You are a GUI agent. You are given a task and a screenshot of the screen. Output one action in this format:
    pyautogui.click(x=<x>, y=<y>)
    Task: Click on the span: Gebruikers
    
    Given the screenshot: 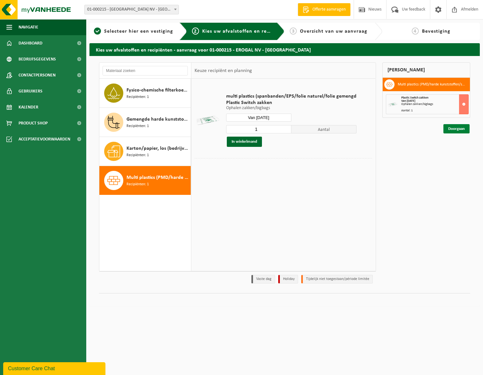 What is the action you would take?
    pyautogui.click(x=30, y=91)
    